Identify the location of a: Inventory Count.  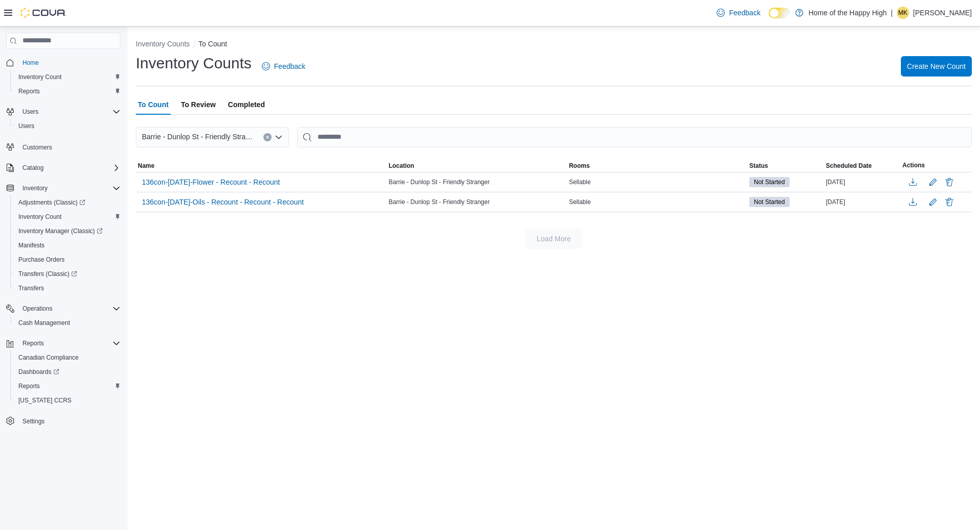
(40, 217).